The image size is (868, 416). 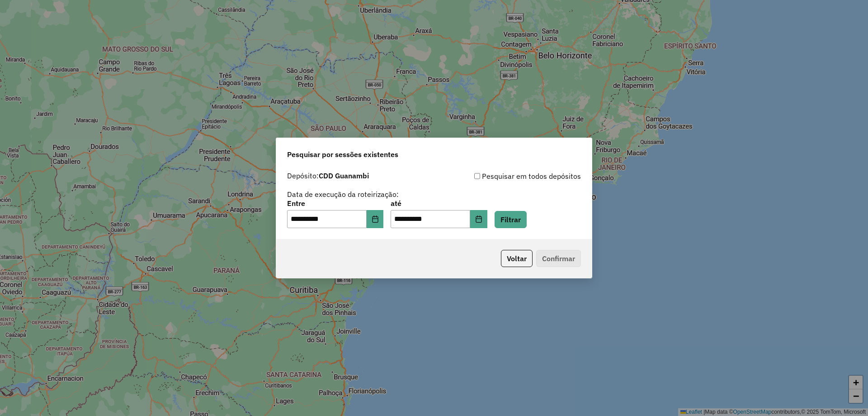 What do you see at coordinates (342, 194) in the screenshot?
I see `label: Data de execução da roteirização:` at bounding box center [342, 194].